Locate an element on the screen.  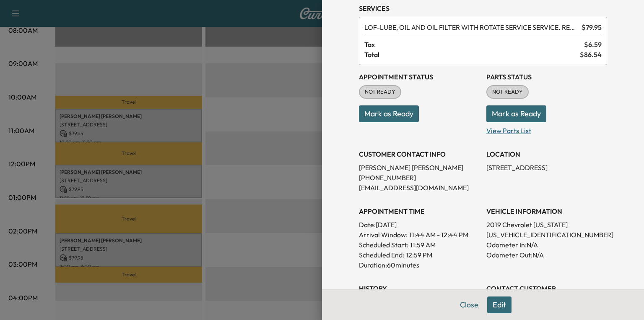
p: Scheduled End: is located at coordinates (382, 255).